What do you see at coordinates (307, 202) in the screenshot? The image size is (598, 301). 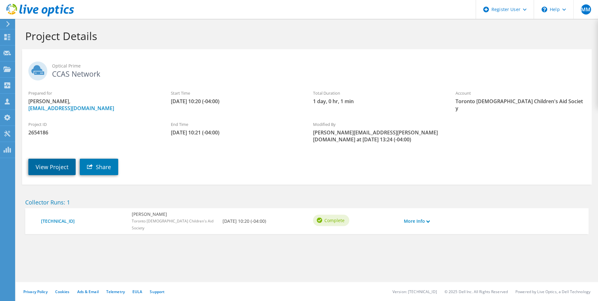 I see `h2: Collector Runs: 1` at bounding box center [307, 202].